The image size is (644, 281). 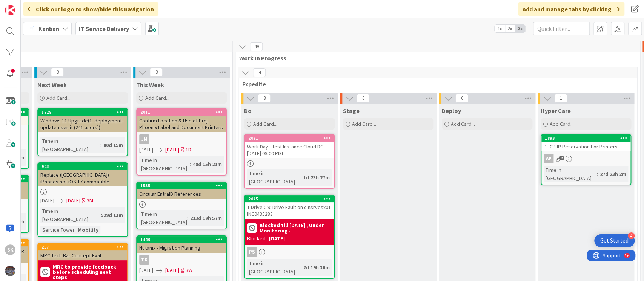 I want to click on input: Quick Filter..., so click(x=562, y=29).